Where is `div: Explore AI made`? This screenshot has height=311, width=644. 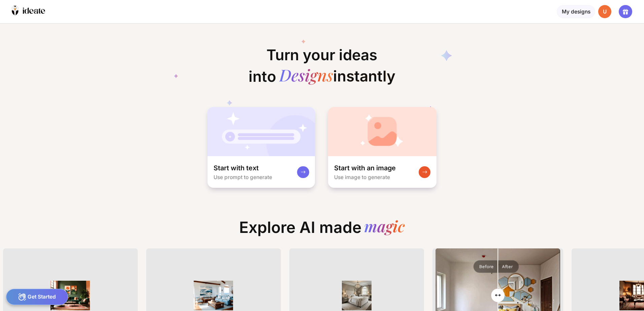
div: Explore AI made is located at coordinates (322, 230).